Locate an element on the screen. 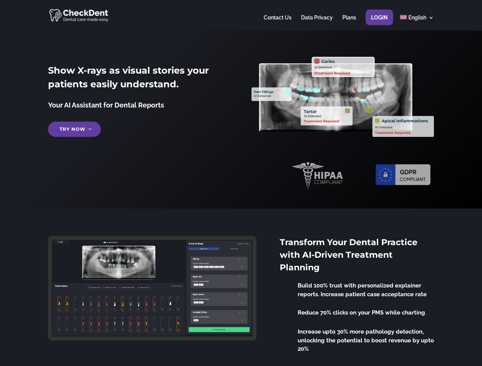  span: Your AI Assistant for Dental Reports is located at coordinates (106, 105).